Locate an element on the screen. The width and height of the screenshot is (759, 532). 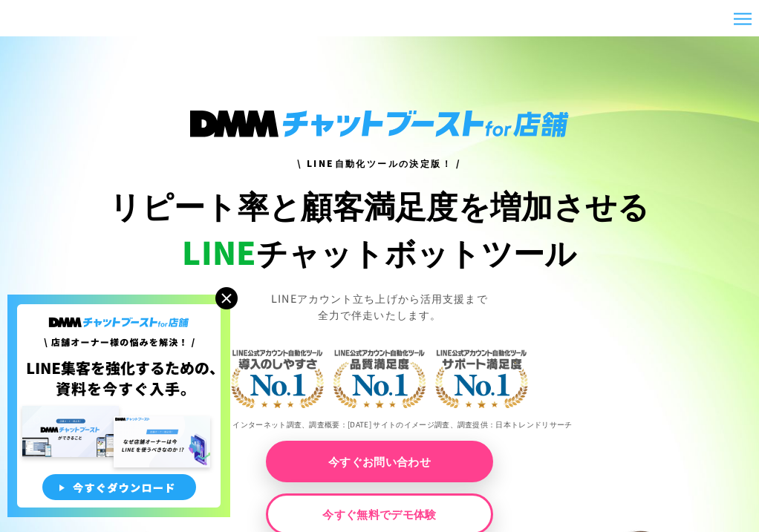
h1: リピート率と顧客満足度を増加させる チャットボットツール is located at coordinates (379, 229).